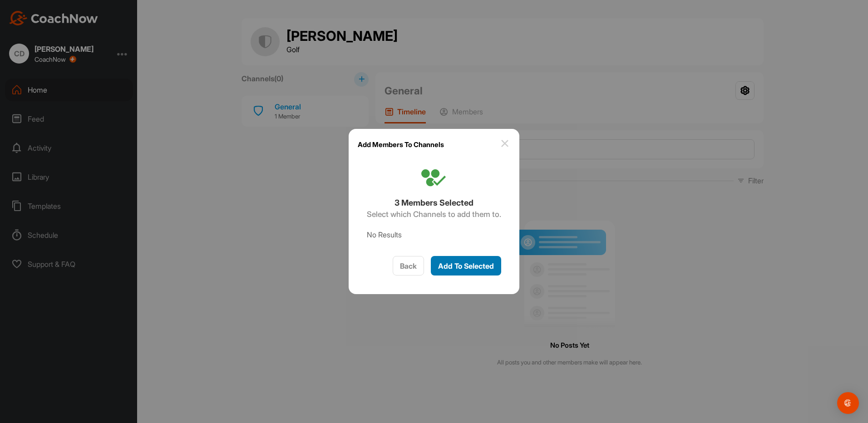  I want to click on button: Add To Selected, so click(466, 266).